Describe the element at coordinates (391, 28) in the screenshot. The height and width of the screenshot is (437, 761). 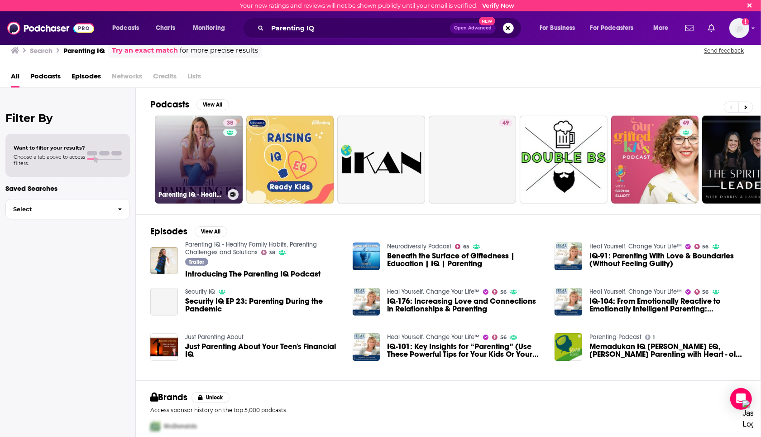
I see `div: Search podcasts, credits, & more...` at that location.